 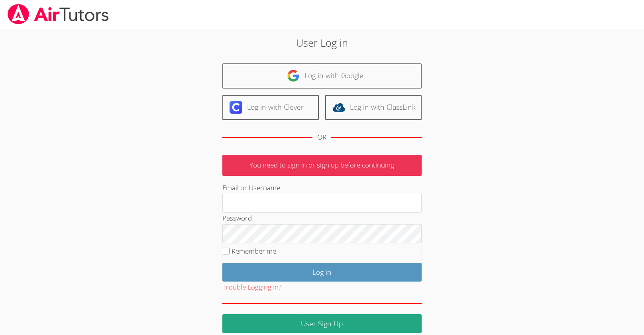 What do you see at coordinates (252, 287) in the screenshot?
I see `button: Trouble Logging In?` at bounding box center [252, 287].